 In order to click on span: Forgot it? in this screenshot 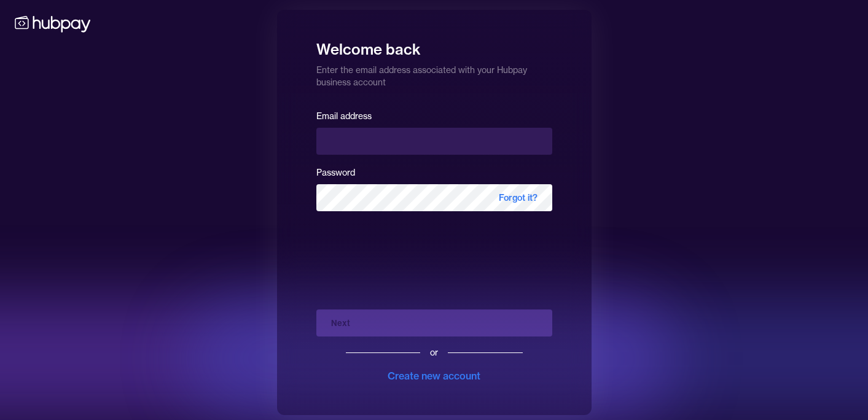, I will do `click(518, 197)`.